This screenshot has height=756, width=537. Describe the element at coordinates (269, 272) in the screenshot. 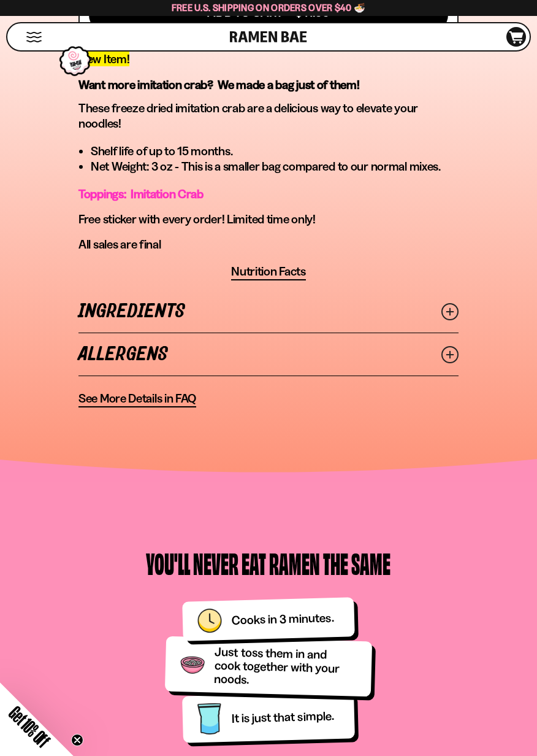

I see `button: Nutrition Facts` at that location.